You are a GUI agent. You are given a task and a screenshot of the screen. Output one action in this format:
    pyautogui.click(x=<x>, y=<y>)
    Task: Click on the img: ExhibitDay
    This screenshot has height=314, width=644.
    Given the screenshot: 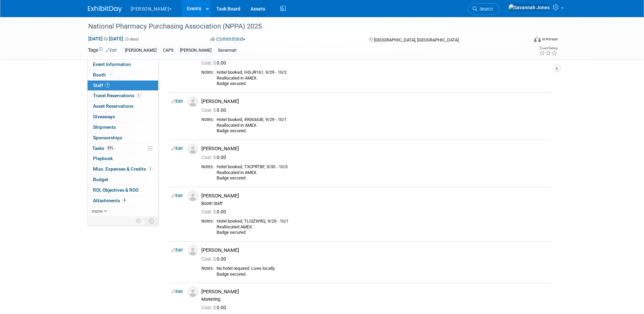 What is the action you would take?
    pyautogui.click(x=105, y=9)
    